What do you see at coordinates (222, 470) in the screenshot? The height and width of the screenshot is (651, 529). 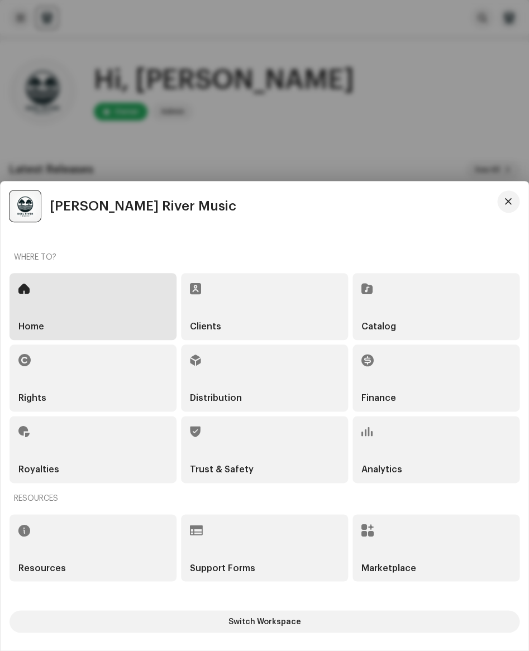 I see `h5: Trust & Safety` at bounding box center [222, 470].